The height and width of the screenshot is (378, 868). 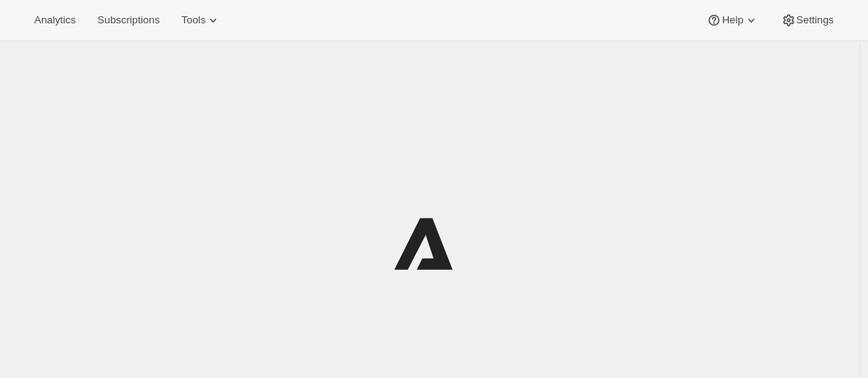 I want to click on button: Settings, so click(x=807, y=20).